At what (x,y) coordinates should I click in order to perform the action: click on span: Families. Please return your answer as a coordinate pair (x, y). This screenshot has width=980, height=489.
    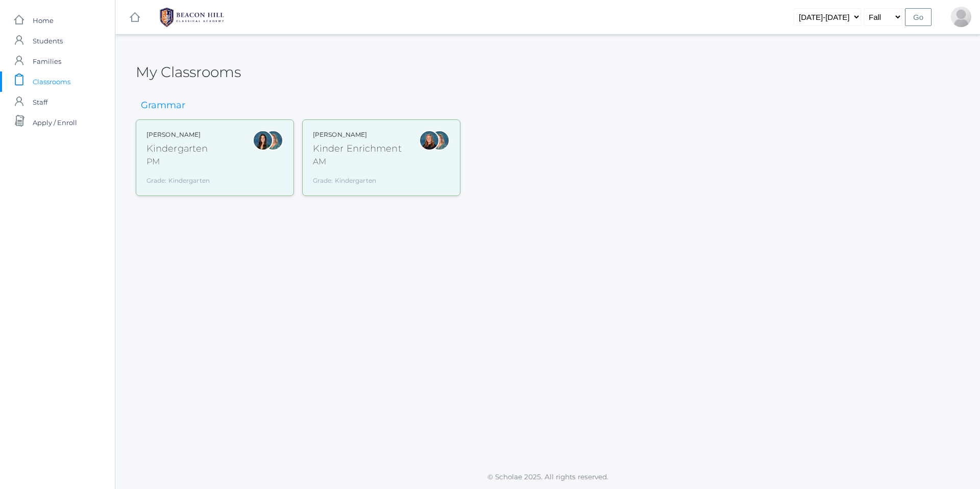
    Looking at the image, I should click on (47, 61).